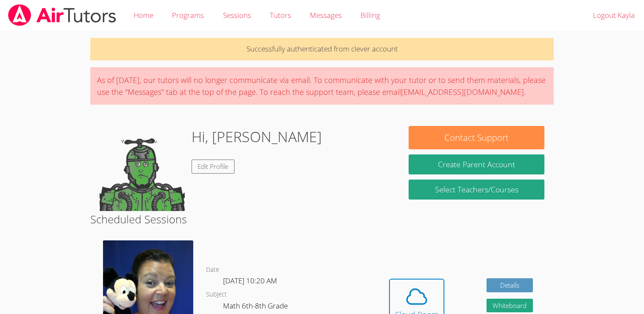  I want to click on a: Details, so click(510, 285).